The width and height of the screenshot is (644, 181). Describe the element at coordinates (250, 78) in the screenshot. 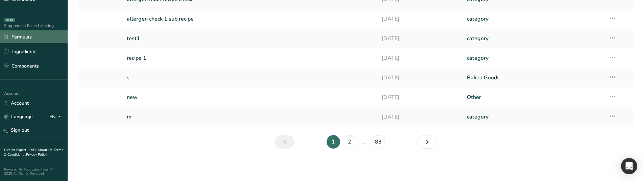

I see `a: s` at that location.